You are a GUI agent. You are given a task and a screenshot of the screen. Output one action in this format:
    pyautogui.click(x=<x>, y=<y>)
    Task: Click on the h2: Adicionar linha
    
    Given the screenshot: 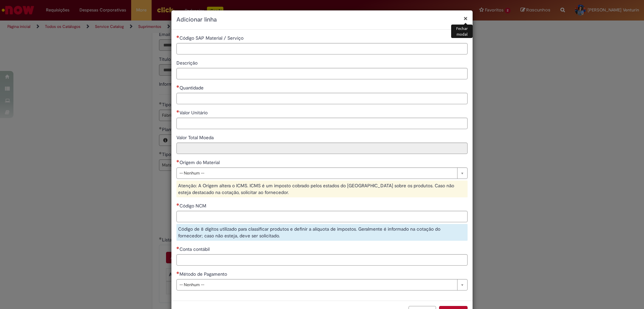 What is the action you would take?
    pyautogui.click(x=322, y=20)
    